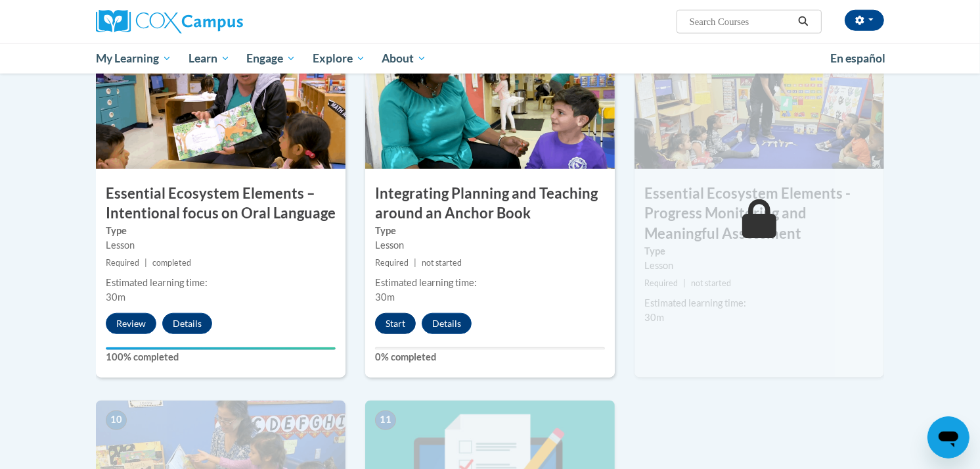 The height and width of the screenshot is (469, 980). What do you see at coordinates (116, 420) in the screenshot?
I see `span: 10` at bounding box center [116, 420].